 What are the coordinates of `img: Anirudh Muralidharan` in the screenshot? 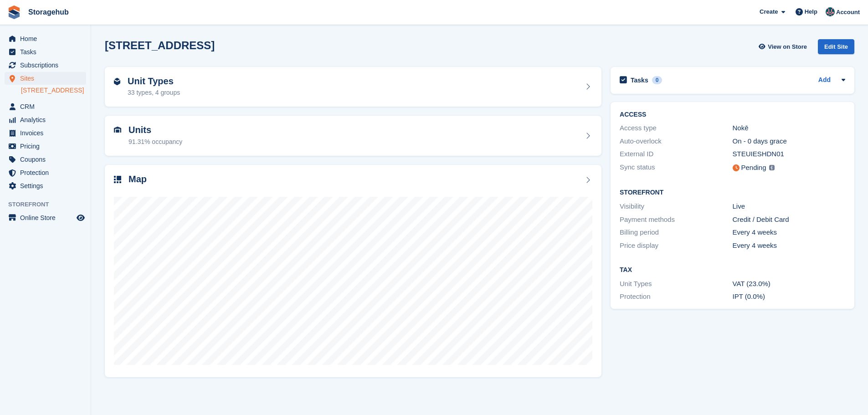 It's located at (830, 12).